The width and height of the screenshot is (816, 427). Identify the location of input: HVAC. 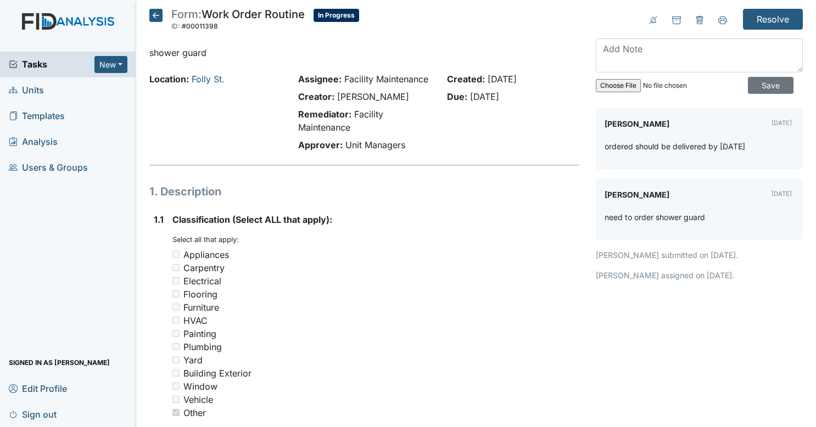
(176, 320).